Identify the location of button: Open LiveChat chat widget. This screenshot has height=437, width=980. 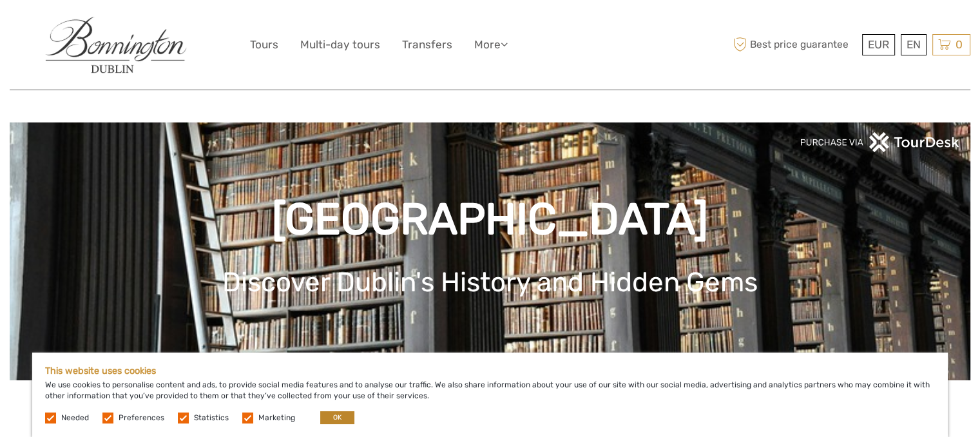
(156, 28).